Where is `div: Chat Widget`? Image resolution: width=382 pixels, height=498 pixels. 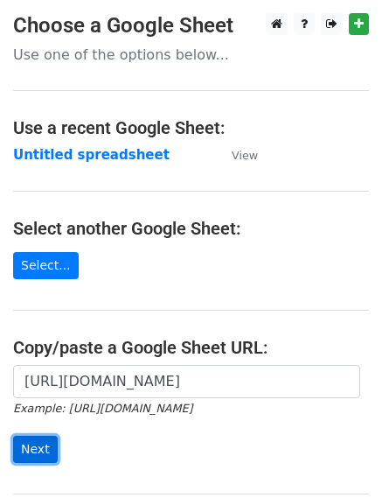 div: Chat Widget is located at coordinates (339, 456).